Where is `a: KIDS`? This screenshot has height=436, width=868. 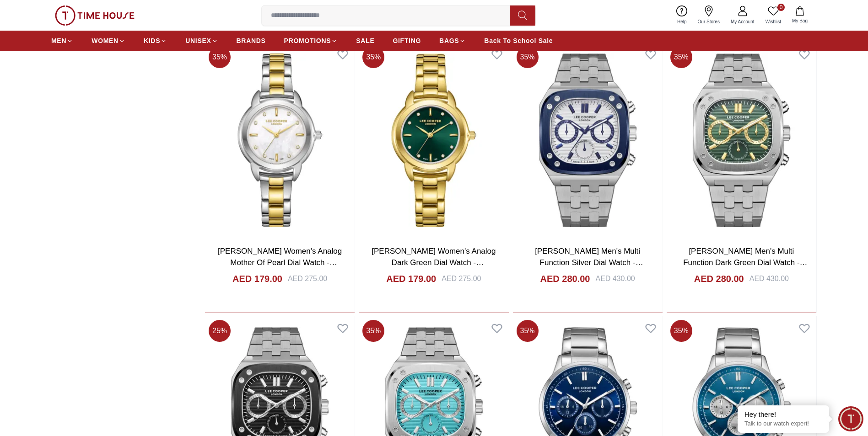 a: KIDS is located at coordinates (155, 41).